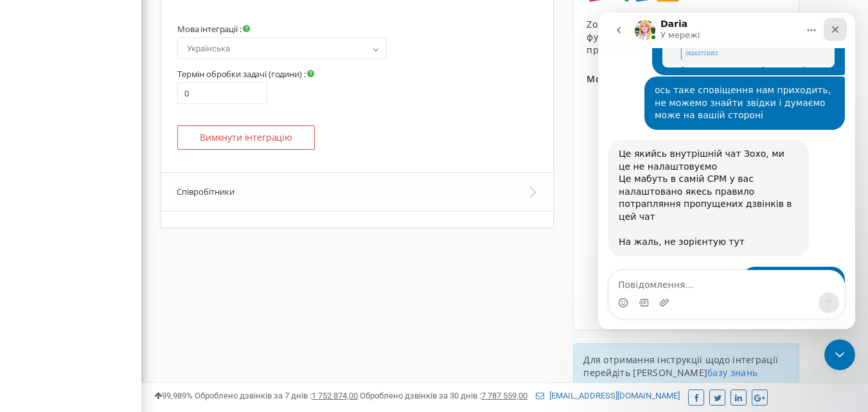  I want to click on button: Вимкнути інтеграцію, so click(246, 138).